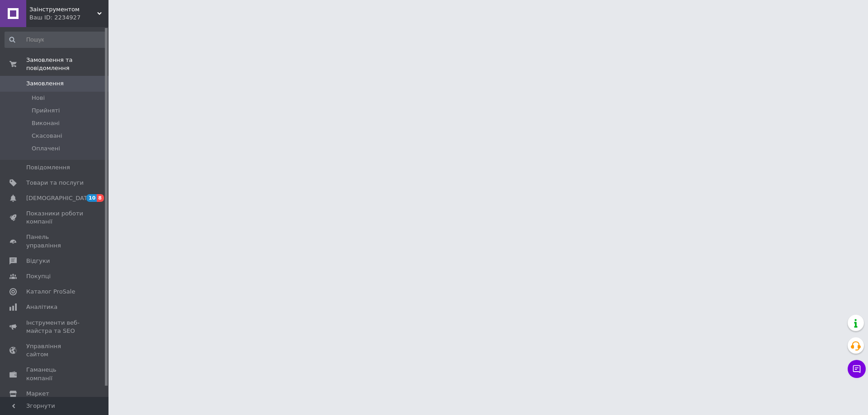  What do you see at coordinates (51, 292) in the screenshot?
I see `span: Каталог ProSale` at bounding box center [51, 292].